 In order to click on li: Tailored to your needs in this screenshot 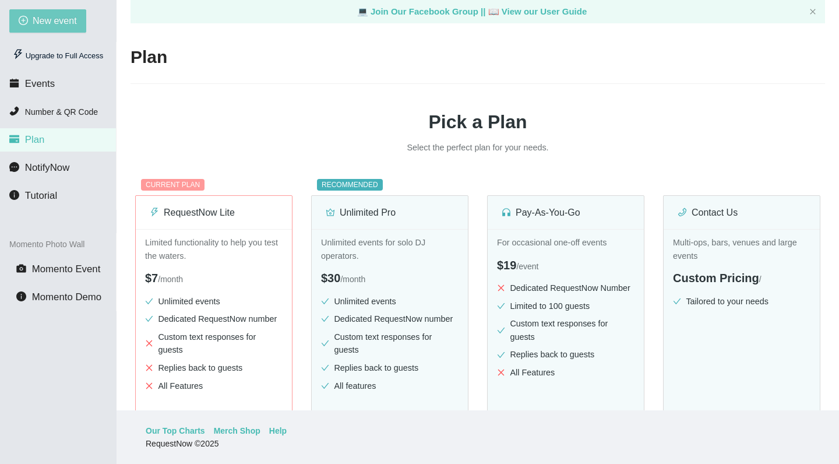, I will do `click(742, 301)`.